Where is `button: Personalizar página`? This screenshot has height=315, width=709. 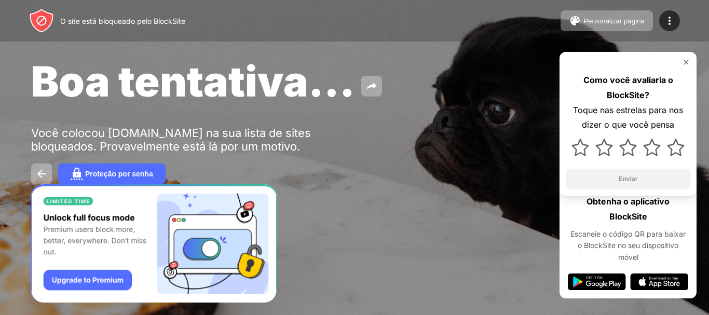 button: Personalizar página is located at coordinates (606, 21).